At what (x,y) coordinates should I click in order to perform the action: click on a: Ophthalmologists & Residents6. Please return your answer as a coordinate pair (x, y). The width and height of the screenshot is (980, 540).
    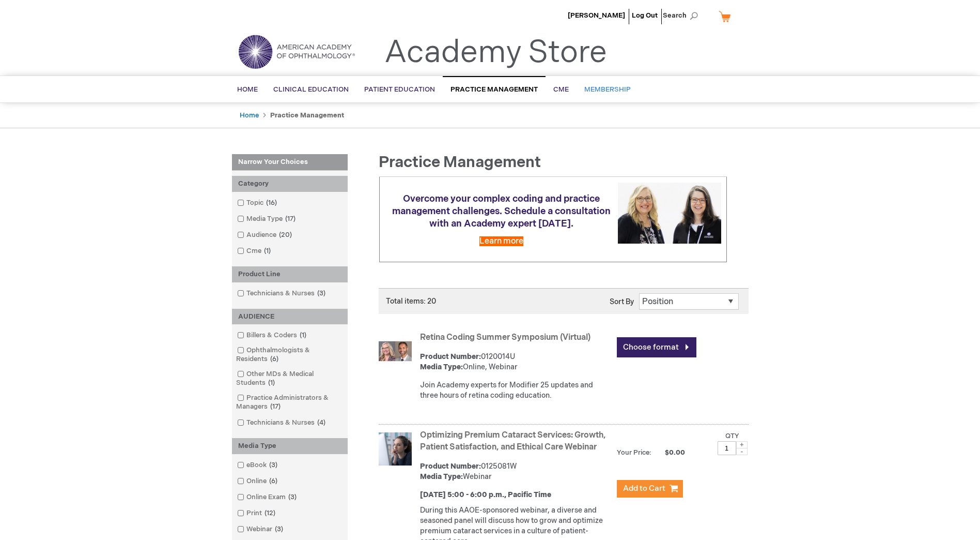
    Looking at the image, I should click on (290, 355).